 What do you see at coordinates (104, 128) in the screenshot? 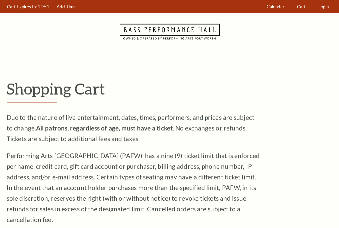
I see `strong: All patrons, regardless of age, must have a ticket` at bounding box center [104, 128].